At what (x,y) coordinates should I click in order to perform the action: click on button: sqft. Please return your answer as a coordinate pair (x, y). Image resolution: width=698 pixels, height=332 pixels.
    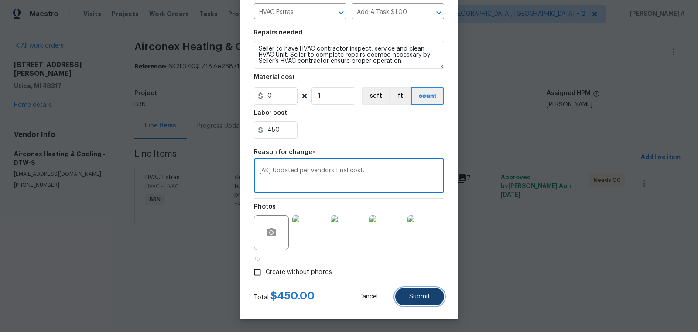
    Looking at the image, I should click on (376, 96).